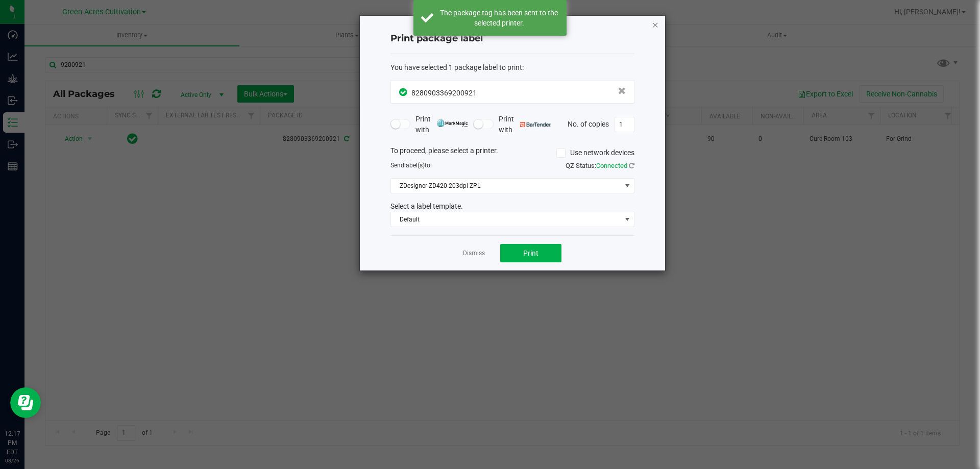 This screenshot has width=980, height=469. Describe the element at coordinates (536, 124) in the screenshot. I see `img: bartender.png` at that location.